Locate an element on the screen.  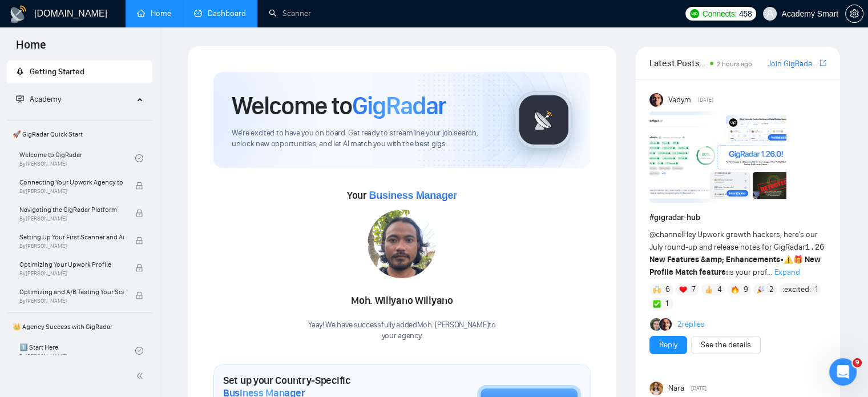
span: Getting Started is located at coordinates (57, 72).